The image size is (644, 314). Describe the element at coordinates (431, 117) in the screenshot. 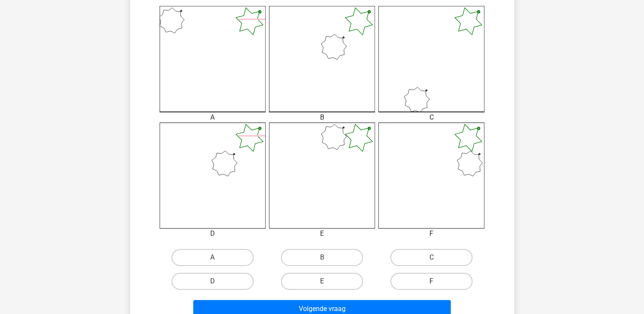

I see `div: C` at that location.